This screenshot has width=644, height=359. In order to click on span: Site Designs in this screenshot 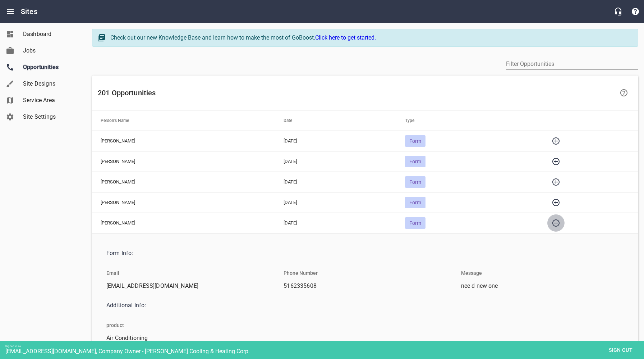, I will do `click(50, 84)`.